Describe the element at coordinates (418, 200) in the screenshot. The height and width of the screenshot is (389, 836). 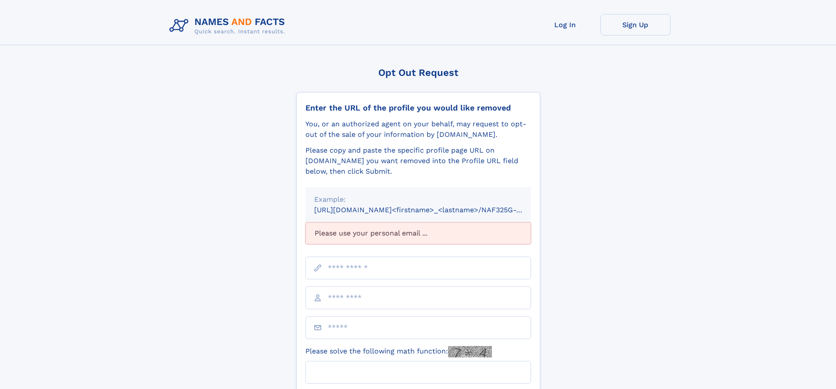
I see `div: Example:` at that location.